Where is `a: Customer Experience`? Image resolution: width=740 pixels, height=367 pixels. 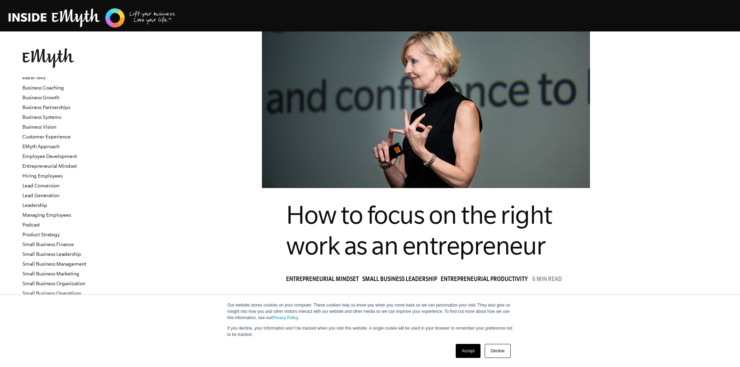
a: Customer Experience is located at coordinates (47, 137).